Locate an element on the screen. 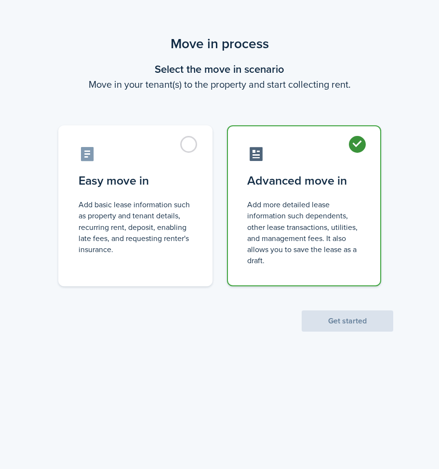 This screenshot has height=469, width=439. wizard-step-header-title: Select the move in scenario is located at coordinates (220, 69).